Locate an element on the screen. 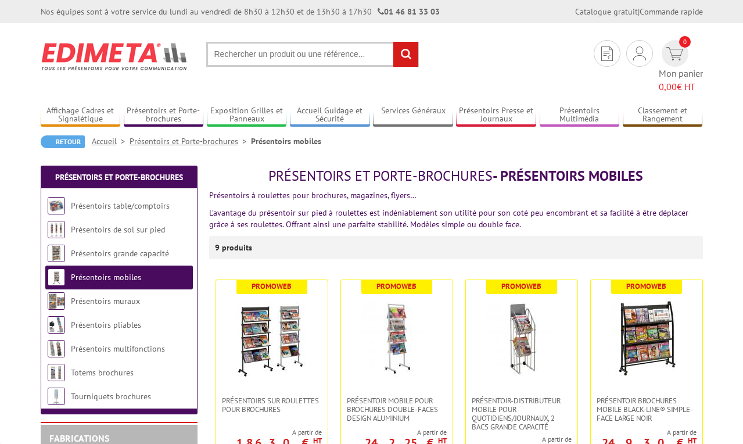  a: Présentoirs Presse et Journaux is located at coordinates (496, 115).